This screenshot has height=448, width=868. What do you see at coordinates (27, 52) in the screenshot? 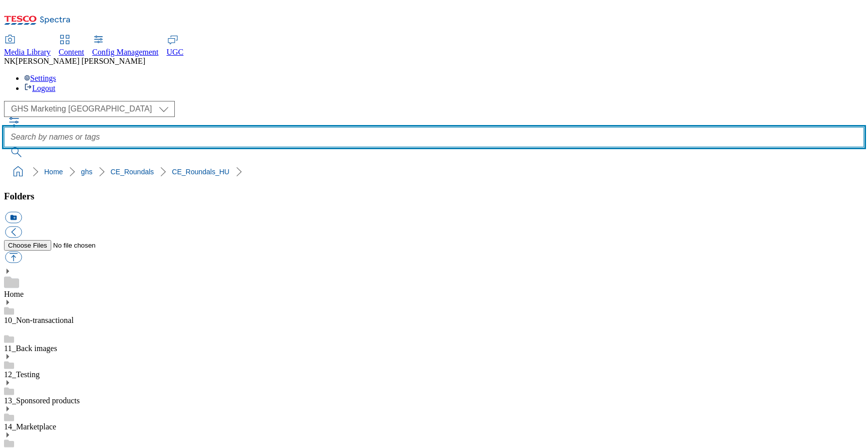
I see `span: Media Library` at bounding box center [27, 52].